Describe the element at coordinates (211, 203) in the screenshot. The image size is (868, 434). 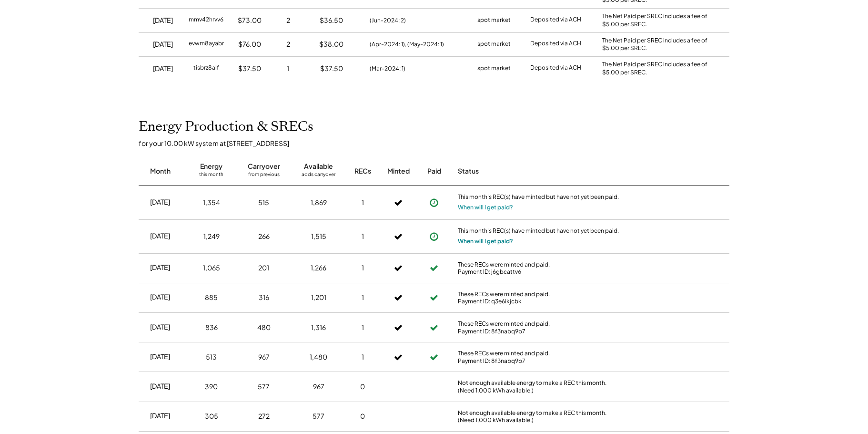
I see `div: 1,354` at that location.